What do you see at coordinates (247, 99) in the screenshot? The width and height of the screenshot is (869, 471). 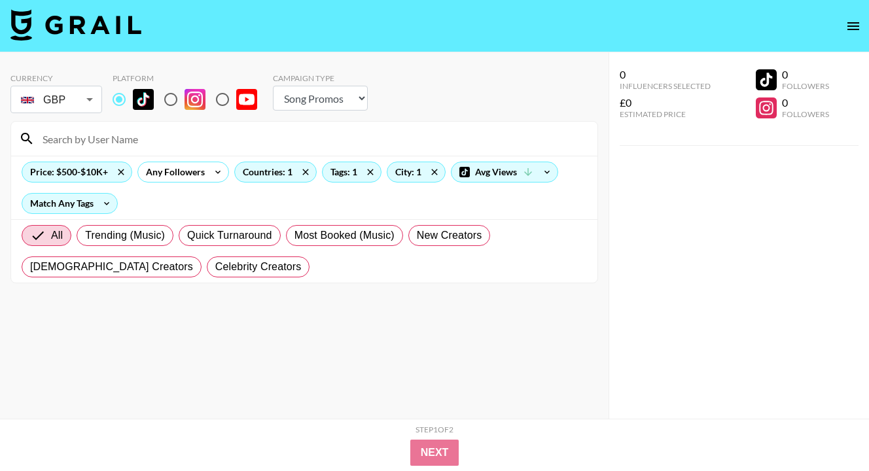 I see `img: YouTube` at bounding box center [247, 99].